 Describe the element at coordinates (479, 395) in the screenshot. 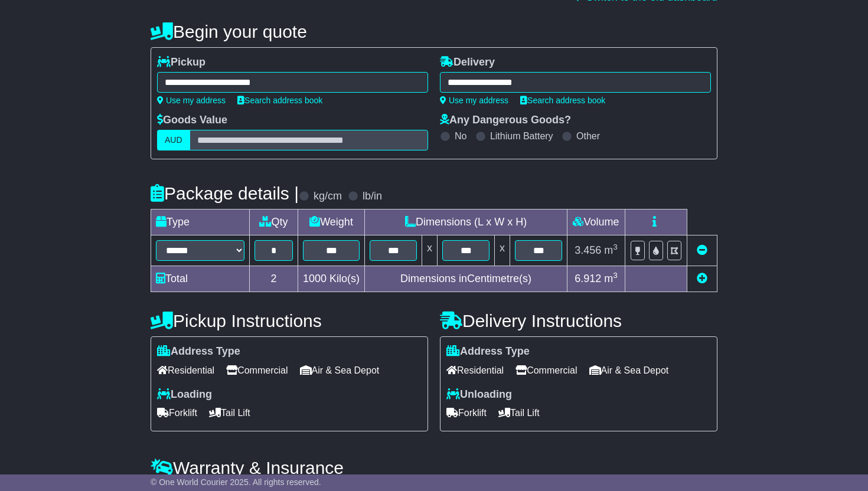

I see `label: Unloading` at that location.